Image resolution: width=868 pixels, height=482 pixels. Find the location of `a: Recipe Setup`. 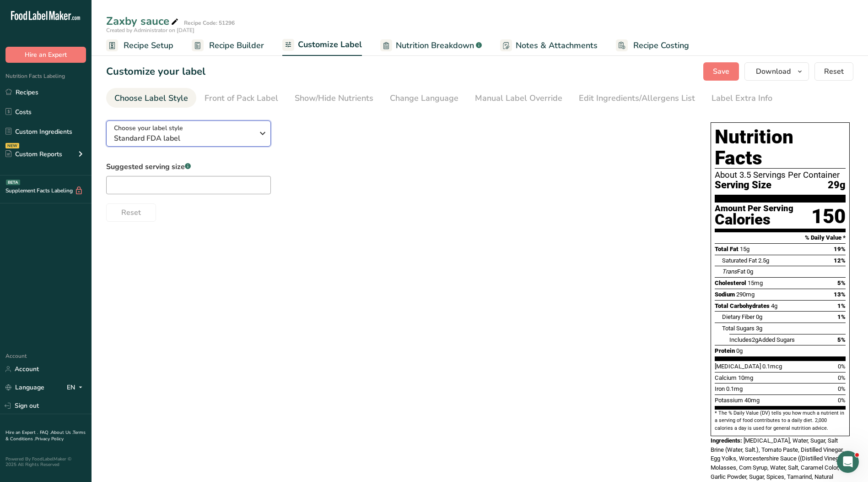

a: Recipe Setup is located at coordinates (139, 45).